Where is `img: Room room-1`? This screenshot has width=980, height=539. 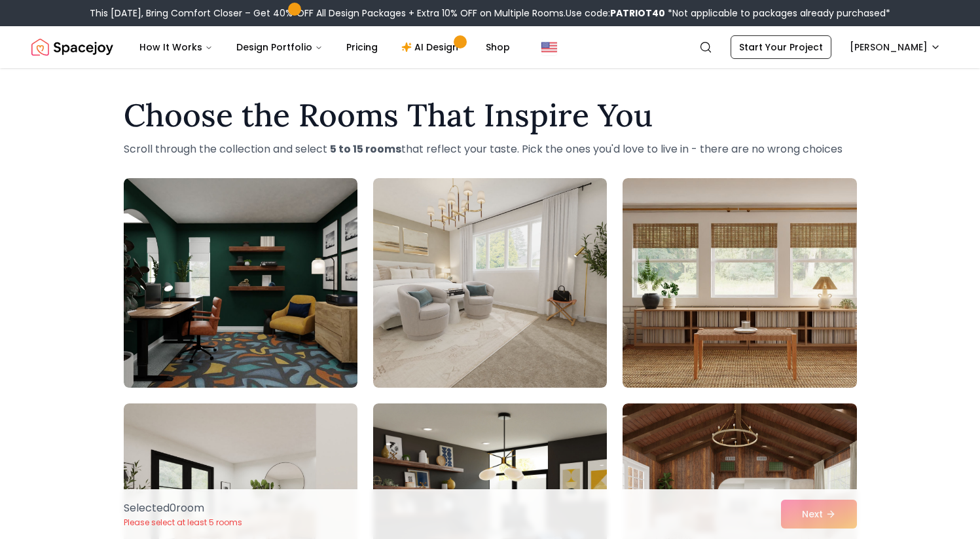
img: Room room-1 is located at coordinates (240, 283).